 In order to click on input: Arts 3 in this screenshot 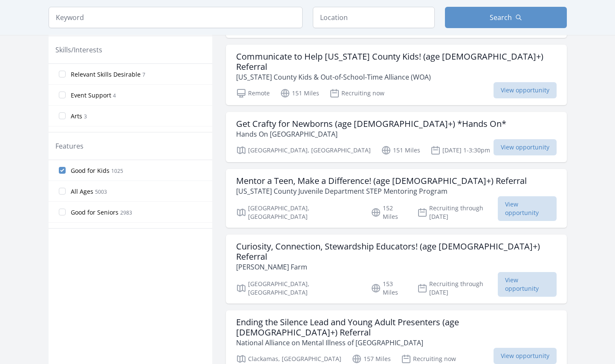, I will do `click(62, 116)`.